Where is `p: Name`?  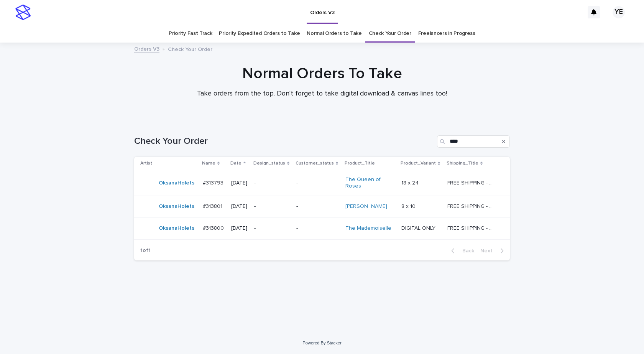 p: Name is located at coordinates (209, 163).